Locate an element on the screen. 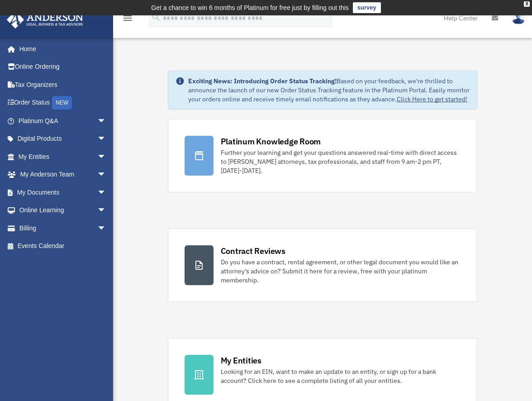 Image resolution: width=532 pixels, height=401 pixels. i: search is located at coordinates (156, 17).